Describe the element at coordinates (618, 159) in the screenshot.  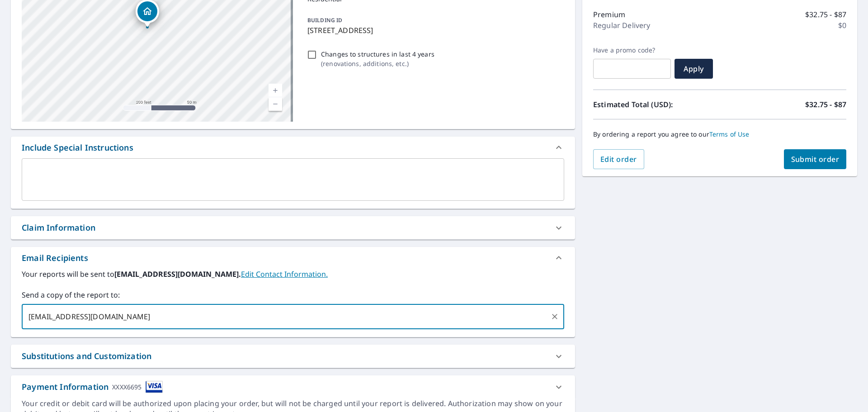
I see `button: Edit order` at that location.